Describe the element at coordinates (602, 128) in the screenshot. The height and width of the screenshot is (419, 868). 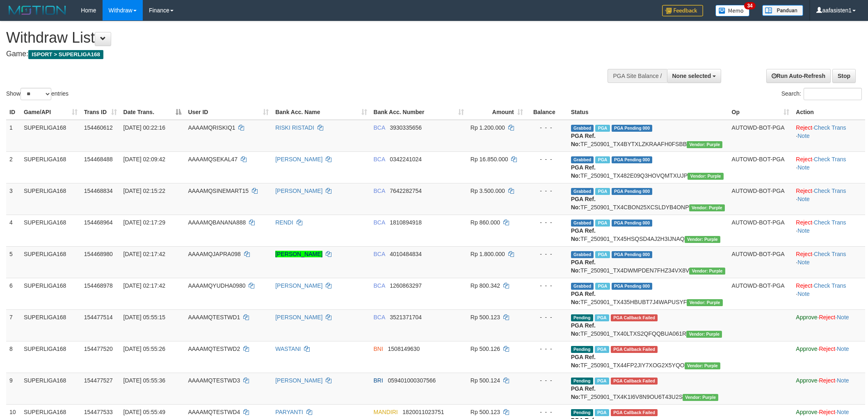
I see `span: Marked by aafnonsreyleab` at that location.